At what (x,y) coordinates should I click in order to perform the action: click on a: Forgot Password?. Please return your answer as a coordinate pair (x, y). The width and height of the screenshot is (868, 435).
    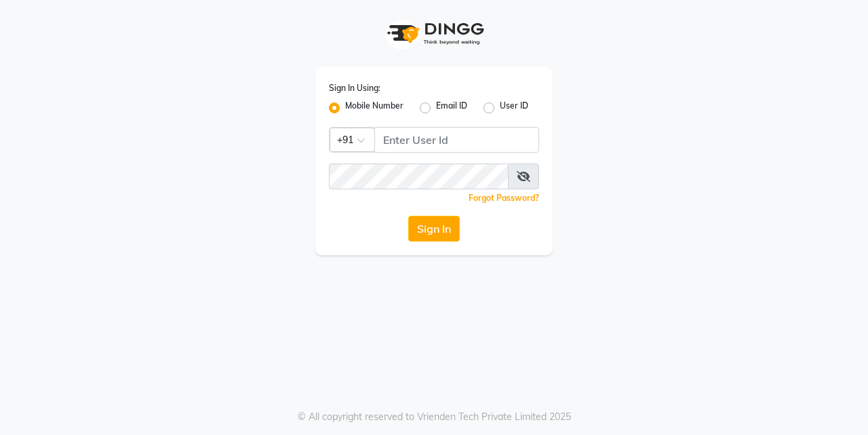
    Looking at the image, I should click on (504, 198).